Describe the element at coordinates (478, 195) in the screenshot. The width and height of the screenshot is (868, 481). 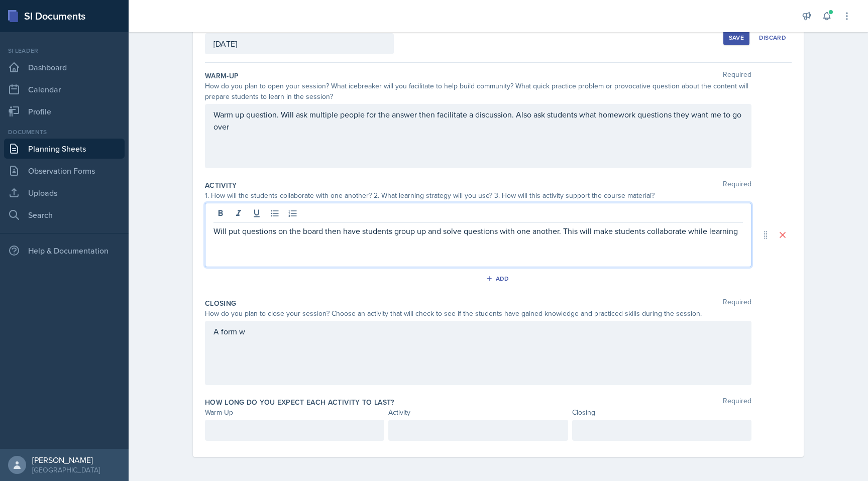
I see `div: 1. How will the students collaborate with one another? 2. What learning strategy will you use? 3....` at that location.